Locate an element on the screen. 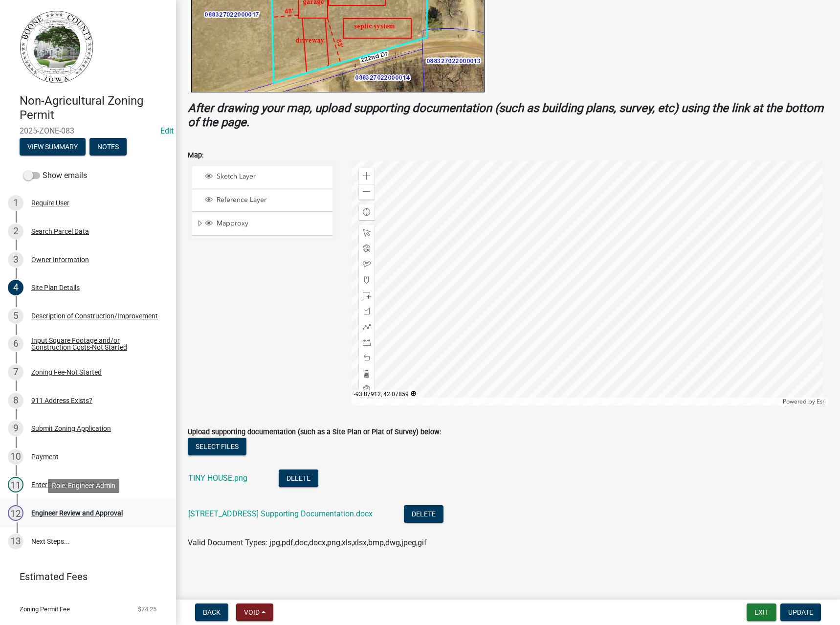 The height and width of the screenshot is (625, 840). a: Estimated Fees is located at coordinates (84, 576).